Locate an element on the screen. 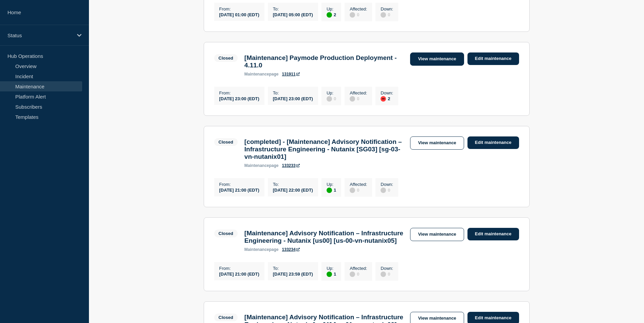 The height and width of the screenshot is (323, 644). a: 133233 is located at coordinates (291, 165).